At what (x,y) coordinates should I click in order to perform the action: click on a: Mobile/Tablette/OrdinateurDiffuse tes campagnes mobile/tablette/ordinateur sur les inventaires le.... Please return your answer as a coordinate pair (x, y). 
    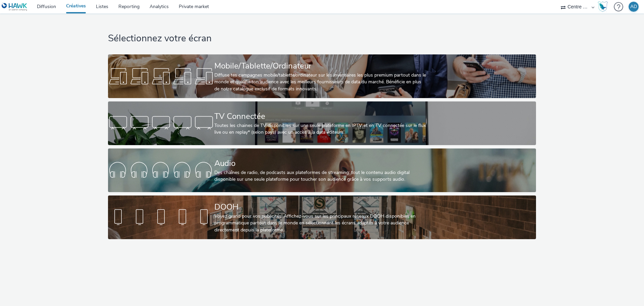
    Looking at the image, I should click on (322, 76).